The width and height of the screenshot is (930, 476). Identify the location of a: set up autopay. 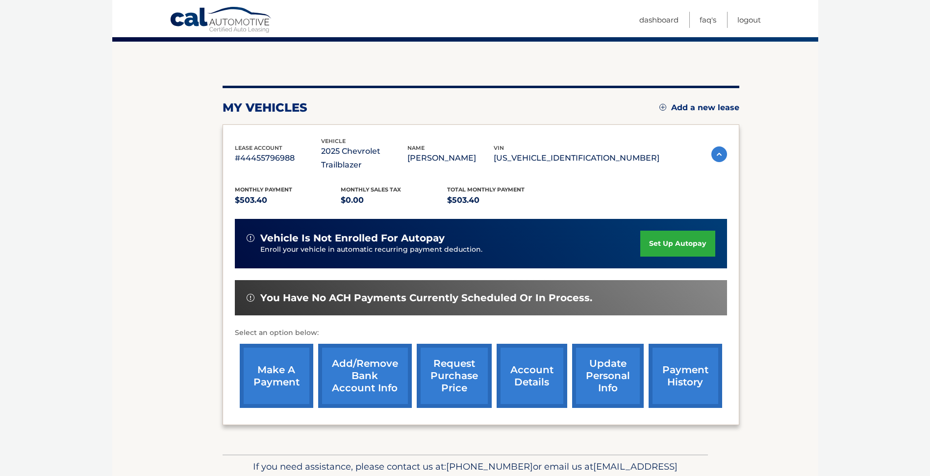
(677, 244).